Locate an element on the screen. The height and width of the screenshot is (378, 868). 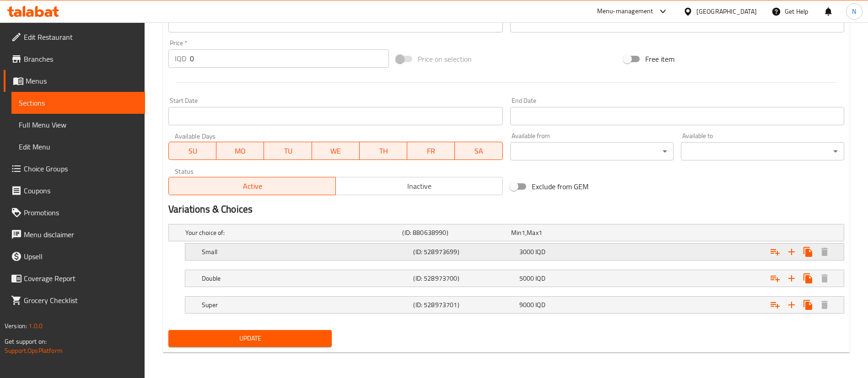
span: N is located at coordinates (854, 11).